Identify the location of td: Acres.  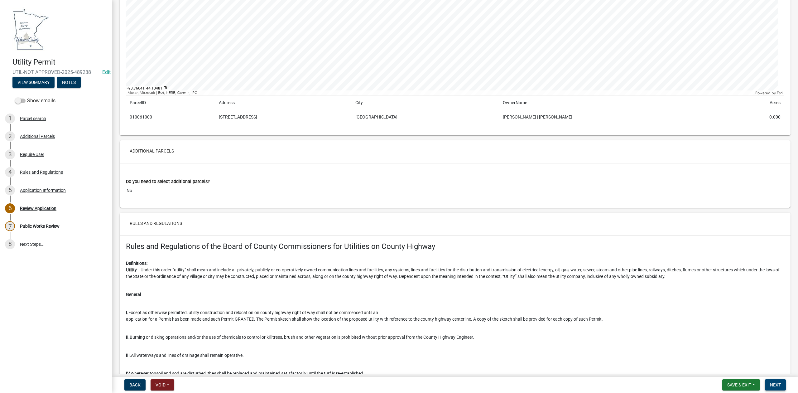
(756, 103).